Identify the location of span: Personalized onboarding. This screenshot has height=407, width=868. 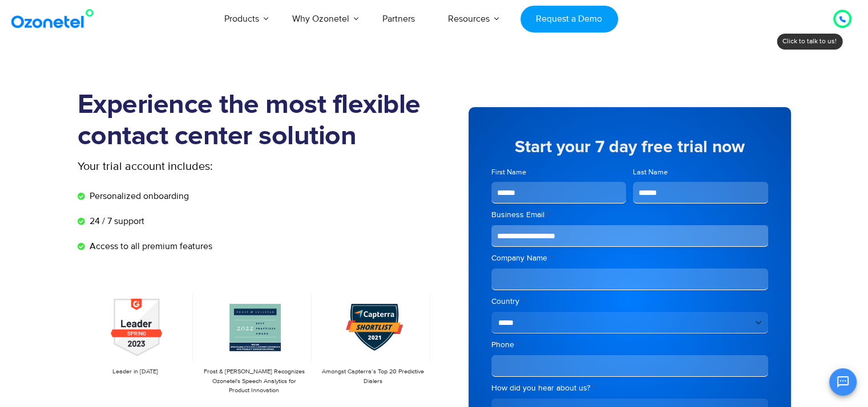
(137, 196).